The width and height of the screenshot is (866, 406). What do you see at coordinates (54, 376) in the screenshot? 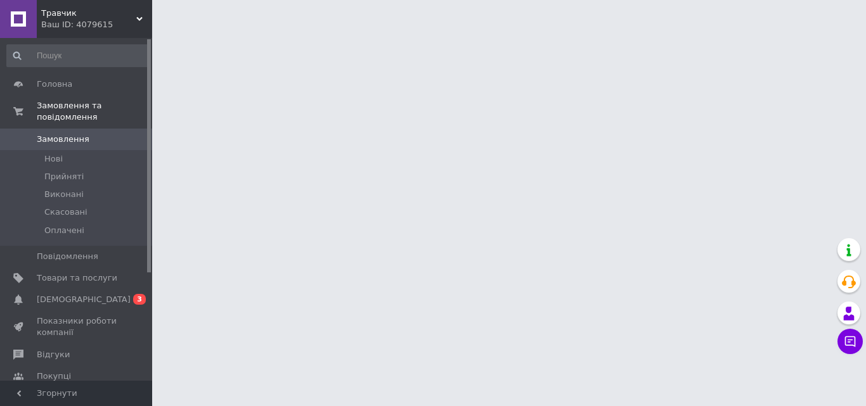
I see `span: Покупці` at bounding box center [54, 376].